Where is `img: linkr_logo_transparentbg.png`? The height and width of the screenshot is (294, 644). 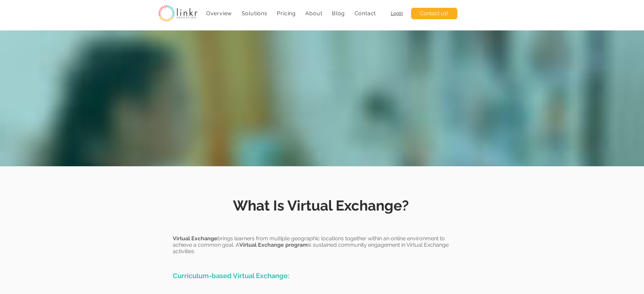 img: linkr_logo_transparentbg.png is located at coordinates (178, 13).